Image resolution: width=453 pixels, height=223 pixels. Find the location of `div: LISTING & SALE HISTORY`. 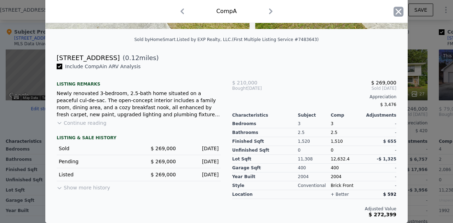

div: LISTING & SALE HISTORY is located at coordinates (139, 139).